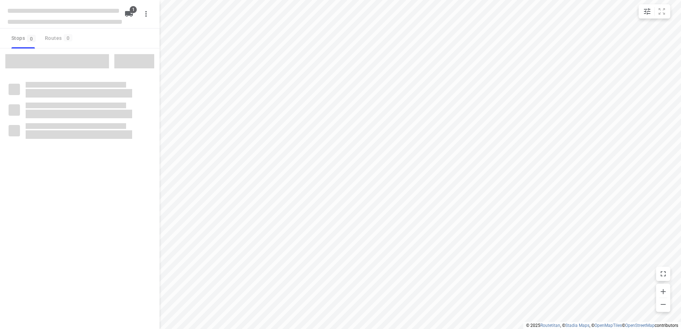 This screenshot has height=329, width=681. Describe the element at coordinates (640, 326) in the screenshot. I see `a: OpenStreetMap` at that location.